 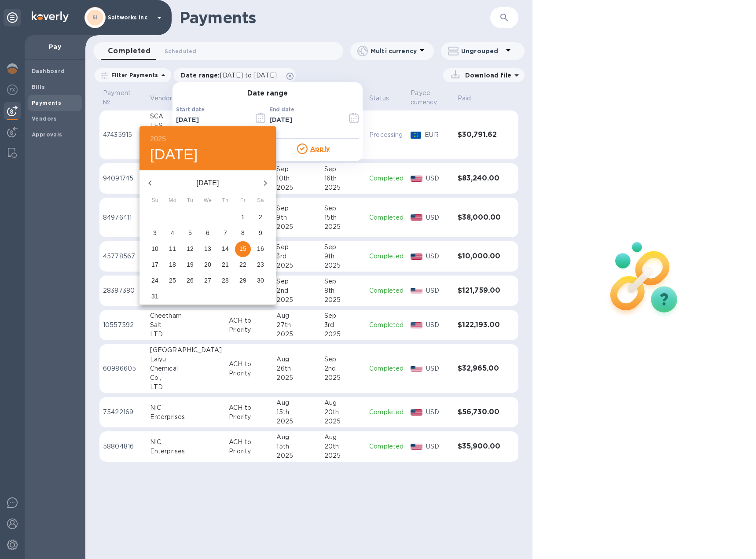 What do you see at coordinates (173, 281) in the screenshot?
I see `p: 25` at bounding box center [173, 281].